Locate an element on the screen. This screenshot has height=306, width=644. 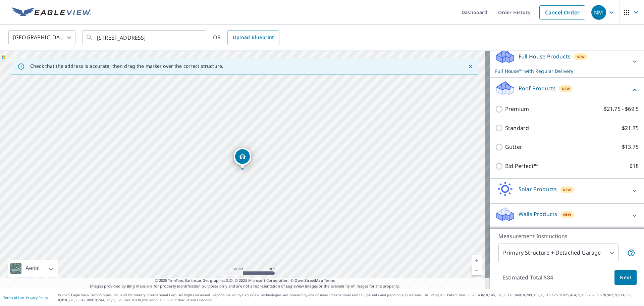
div: OR is located at coordinates (246, 38).